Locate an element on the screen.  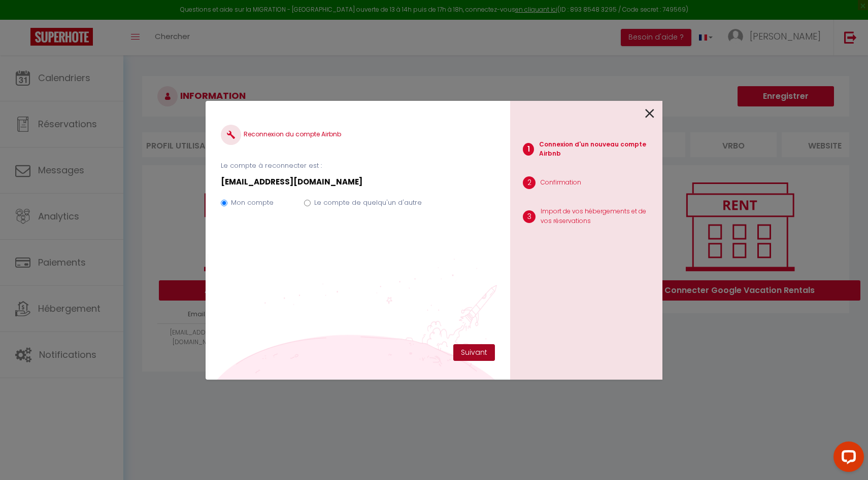
span: 2 is located at coordinates (529, 183).